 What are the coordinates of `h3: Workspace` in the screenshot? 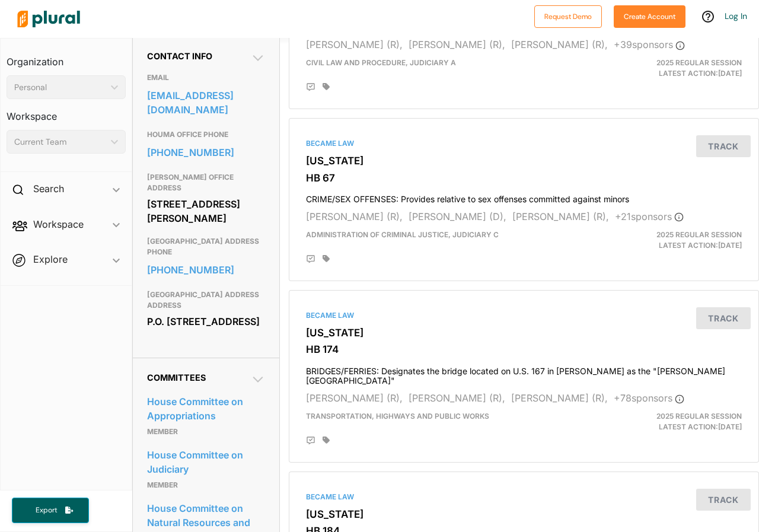 It's located at (66, 113).